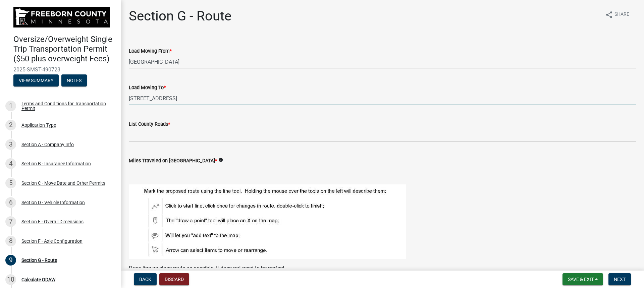  What do you see at coordinates (11, 241) in the screenshot?
I see `div: 8` at bounding box center [11, 241].